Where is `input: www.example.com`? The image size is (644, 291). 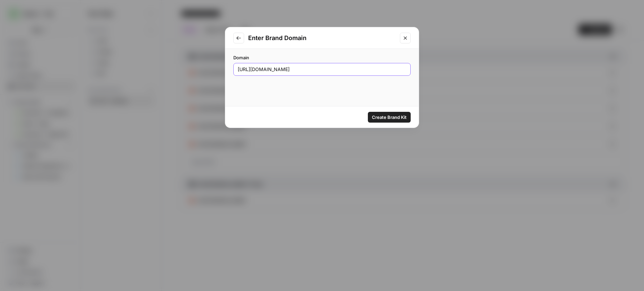 input: www.example.com is located at coordinates (322, 69).